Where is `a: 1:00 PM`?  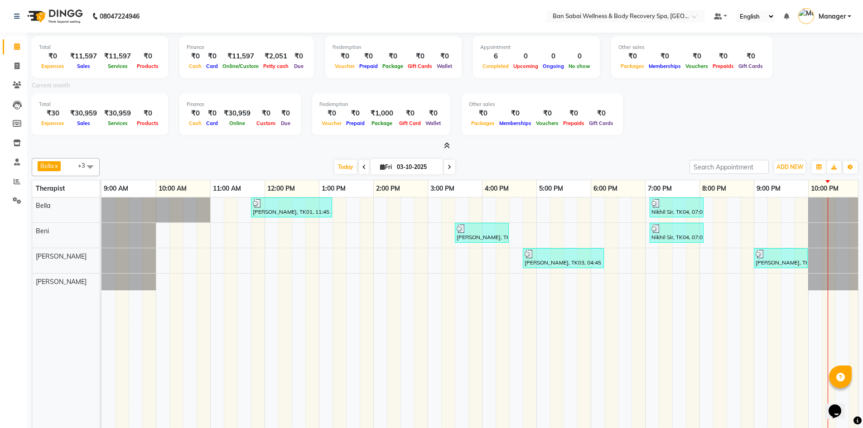 a: 1:00 PM is located at coordinates (333, 188).